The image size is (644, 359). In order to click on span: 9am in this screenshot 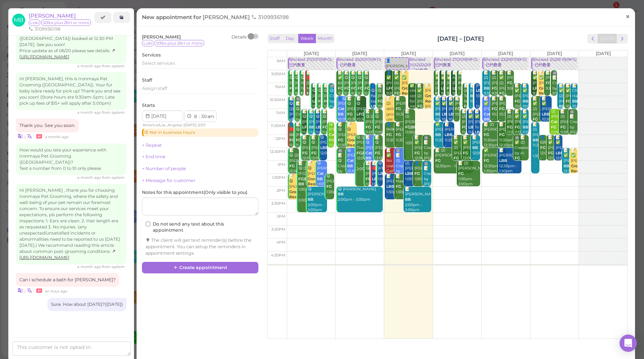, I will do `click(281, 61)`.